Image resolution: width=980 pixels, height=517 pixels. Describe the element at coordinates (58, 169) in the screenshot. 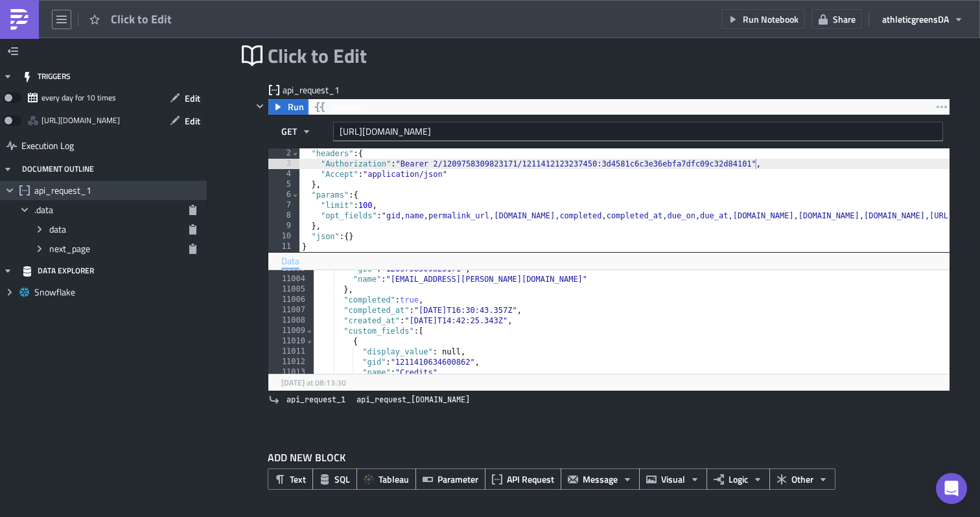

I see `div: DOCUMENT OUTLINE` at that location.